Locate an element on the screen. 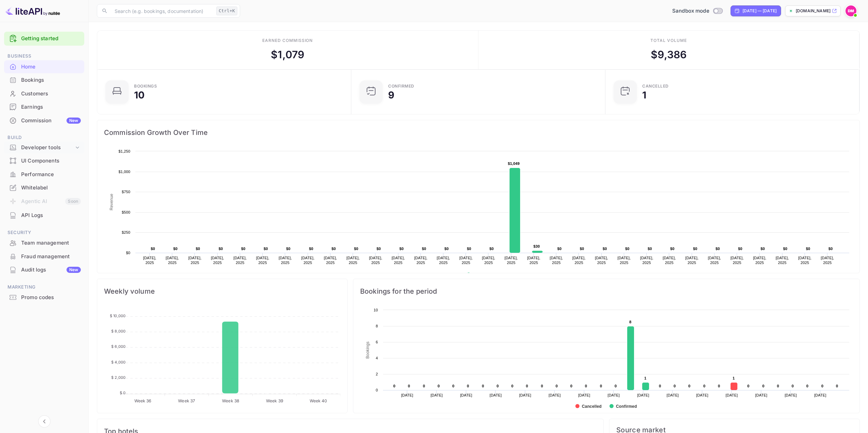  div: Developer tools is located at coordinates (48, 148).